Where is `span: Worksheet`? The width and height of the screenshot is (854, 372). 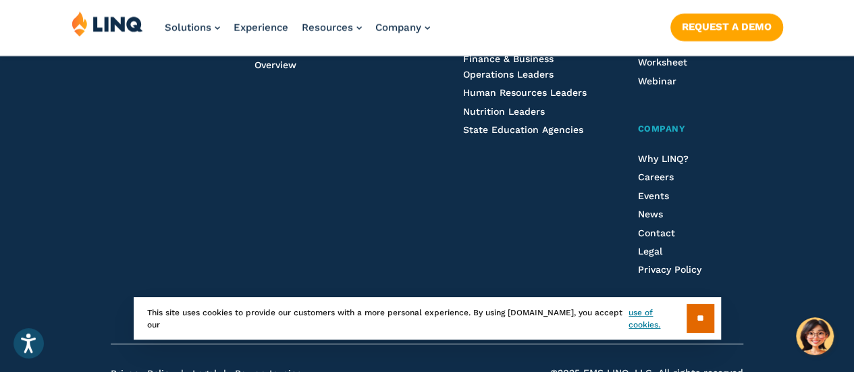 span: Worksheet is located at coordinates (661, 62).